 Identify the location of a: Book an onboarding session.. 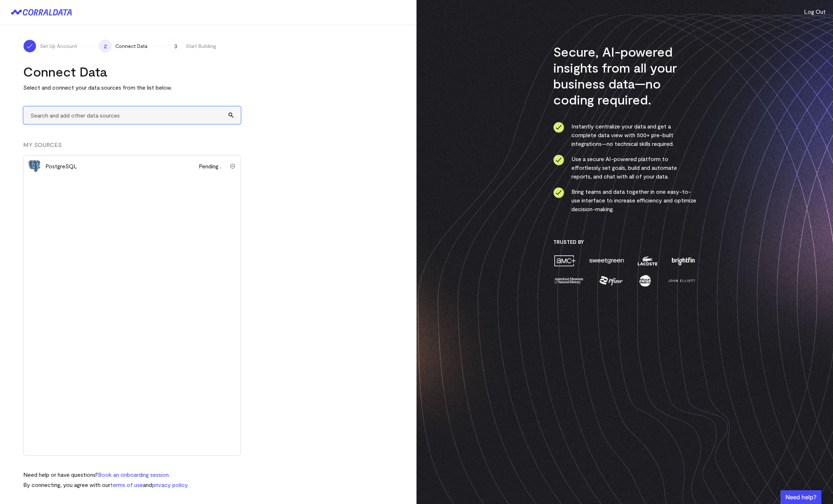
(134, 474).